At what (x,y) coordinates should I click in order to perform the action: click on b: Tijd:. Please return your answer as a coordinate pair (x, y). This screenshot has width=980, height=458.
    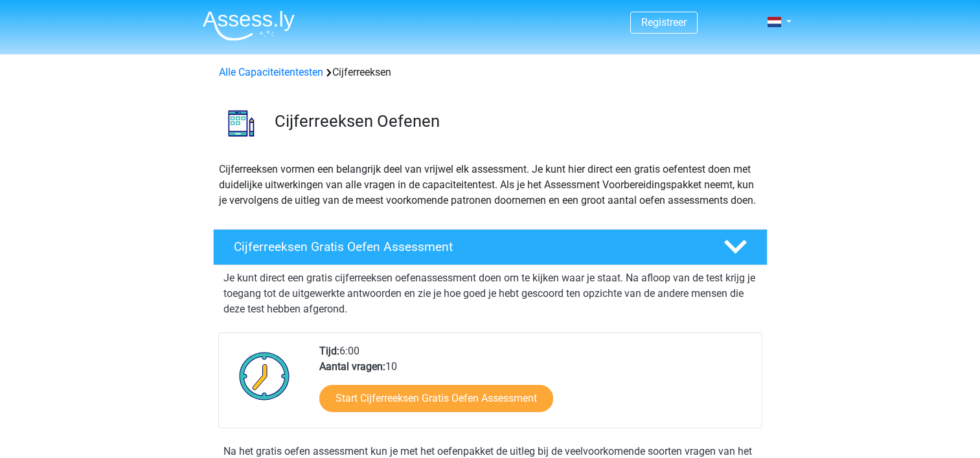
    Looking at the image, I should click on (329, 350).